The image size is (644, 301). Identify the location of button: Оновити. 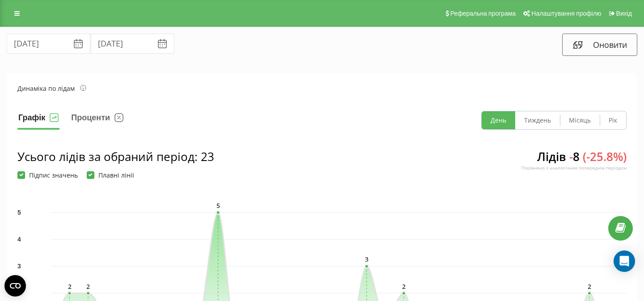
(600, 45).